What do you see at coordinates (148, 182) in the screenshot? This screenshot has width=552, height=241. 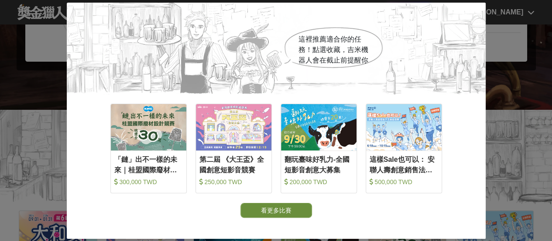 I see `div: 300,000 TWD` at bounding box center [148, 182].